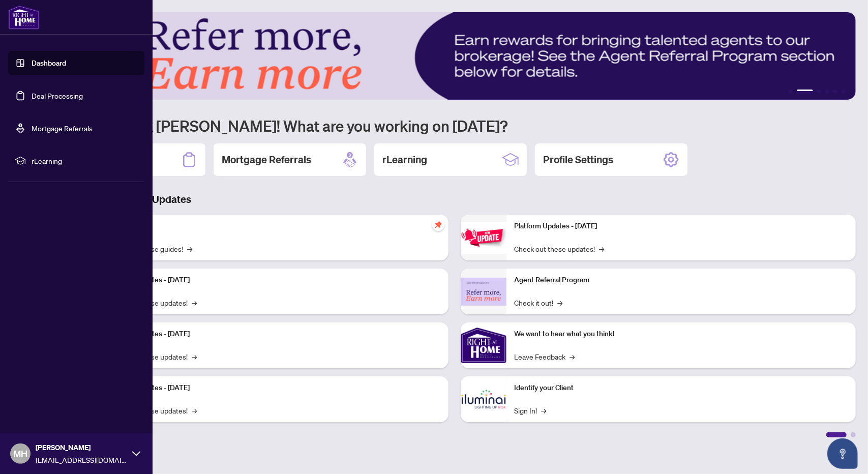  What do you see at coordinates (836, 91) in the screenshot?
I see `button: 5` at bounding box center [836, 91].